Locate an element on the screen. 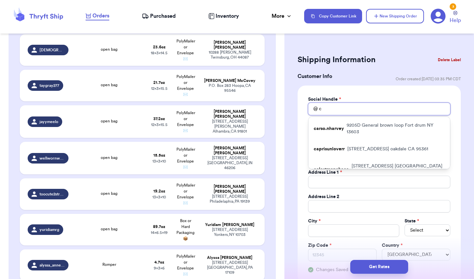 This screenshot has width=474, height=279. span: toocute2stress is located at coordinates (52, 194).